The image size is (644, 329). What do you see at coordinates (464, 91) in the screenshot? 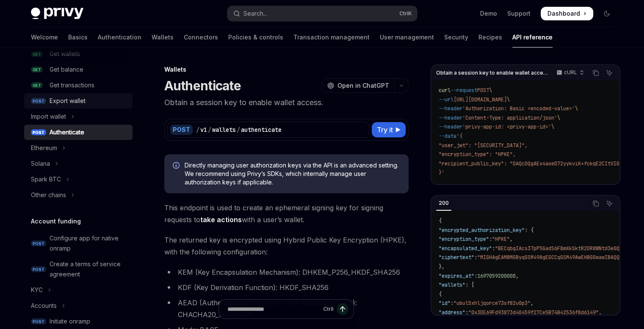
I see `span: --request` at bounding box center [464, 91].